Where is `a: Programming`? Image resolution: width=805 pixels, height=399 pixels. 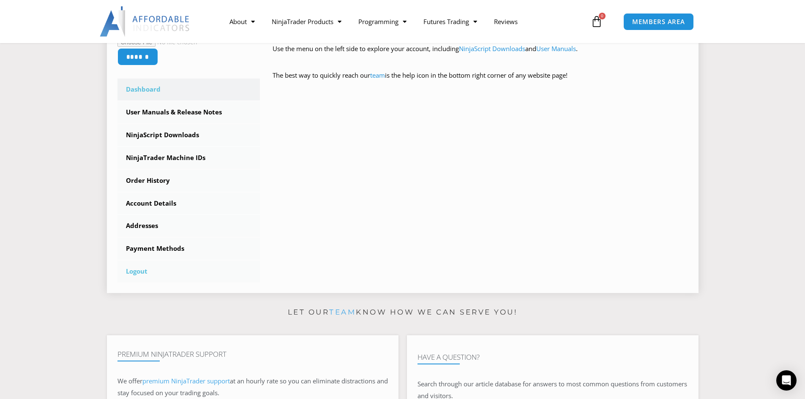 a: Programming is located at coordinates (382, 22).